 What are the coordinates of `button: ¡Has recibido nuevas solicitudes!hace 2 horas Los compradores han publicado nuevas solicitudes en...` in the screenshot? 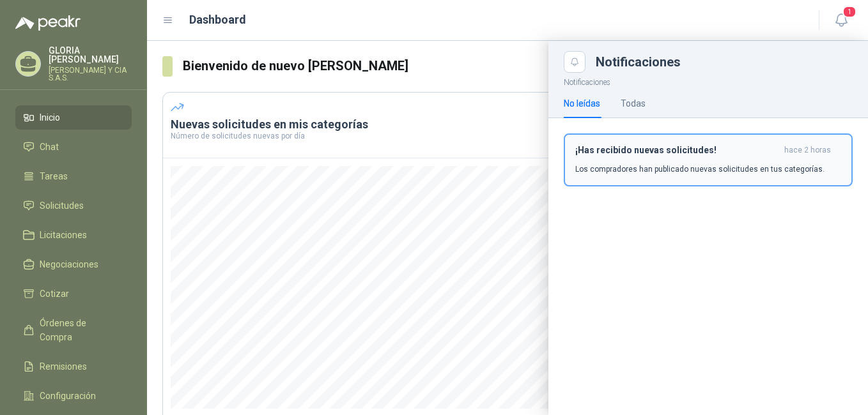 It's located at (708, 160).